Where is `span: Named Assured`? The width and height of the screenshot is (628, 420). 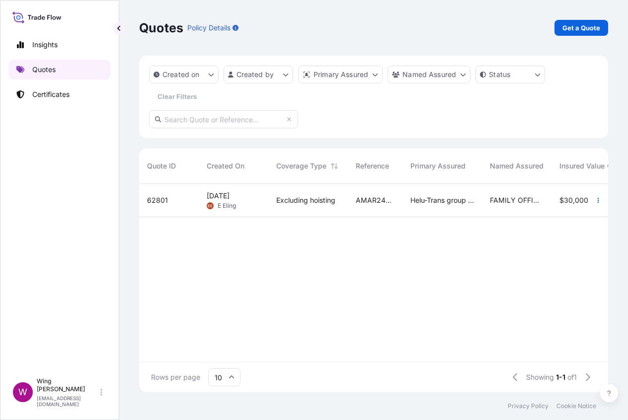 span: Named Assured is located at coordinates (517, 166).